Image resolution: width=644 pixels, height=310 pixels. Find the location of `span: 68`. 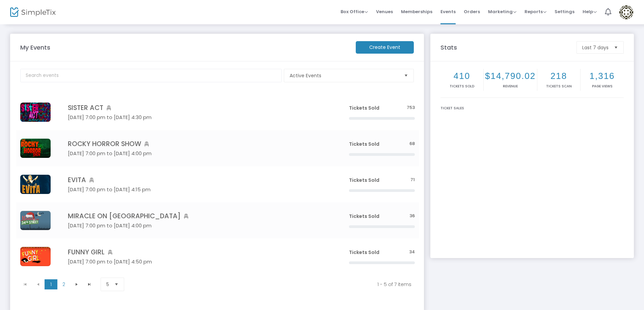

span: 68 is located at coordinates (413, 143).